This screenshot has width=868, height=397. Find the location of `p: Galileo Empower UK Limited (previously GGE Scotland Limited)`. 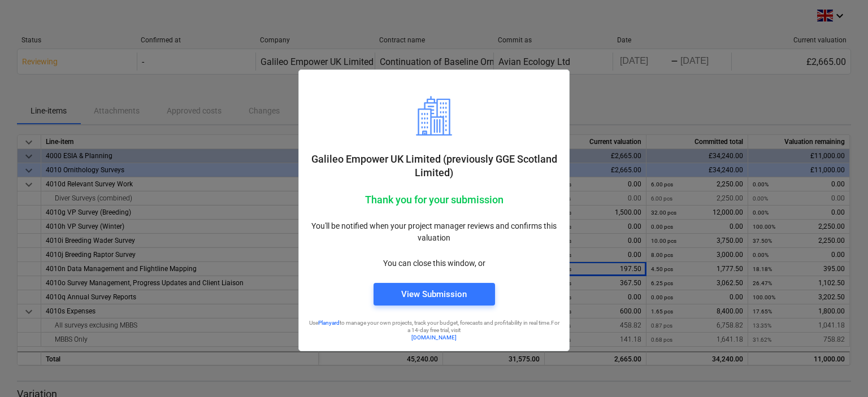

p: Galileo Empower UK Limited (previously GGE Scotland Limited) is located at coordinates (434, 166).